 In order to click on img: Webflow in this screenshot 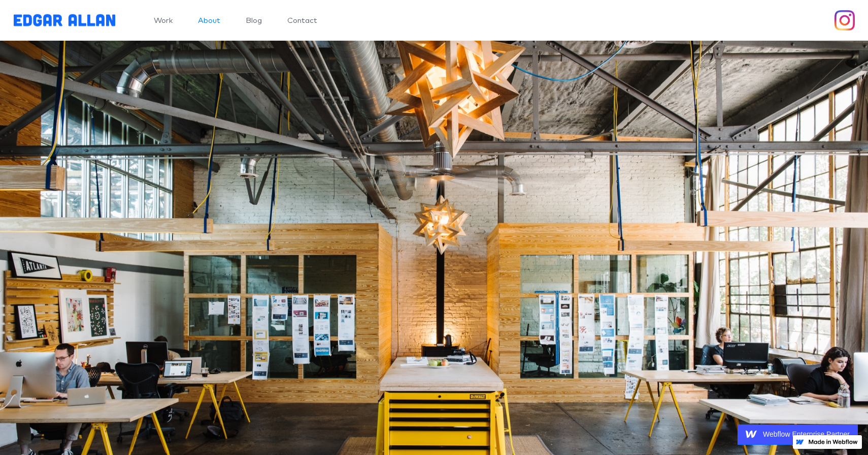, I will do `click(752, 434)`.